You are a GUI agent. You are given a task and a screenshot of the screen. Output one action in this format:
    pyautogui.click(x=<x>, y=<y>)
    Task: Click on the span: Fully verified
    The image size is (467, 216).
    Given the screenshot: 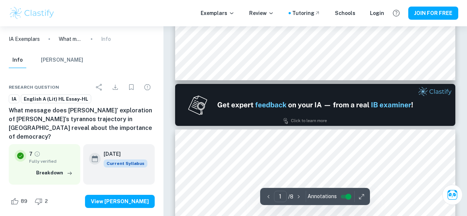 What is the action you would take?
    pyautogui.click(x=52, y=161)
    